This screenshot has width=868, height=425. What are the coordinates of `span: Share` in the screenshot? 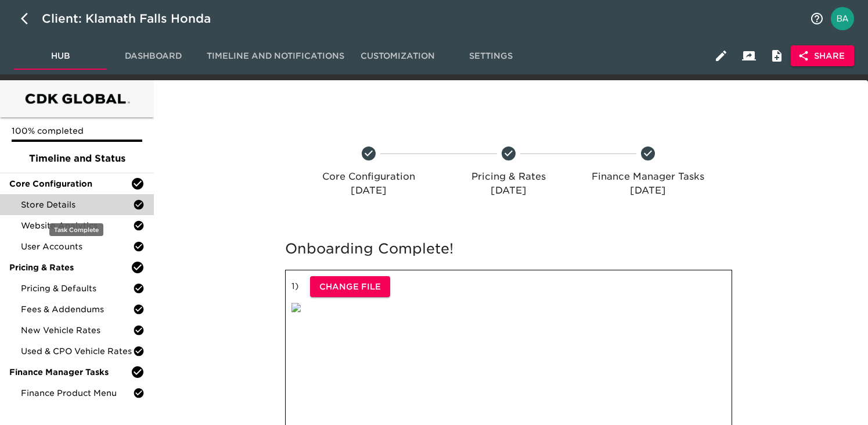 It's located at (822, 56).